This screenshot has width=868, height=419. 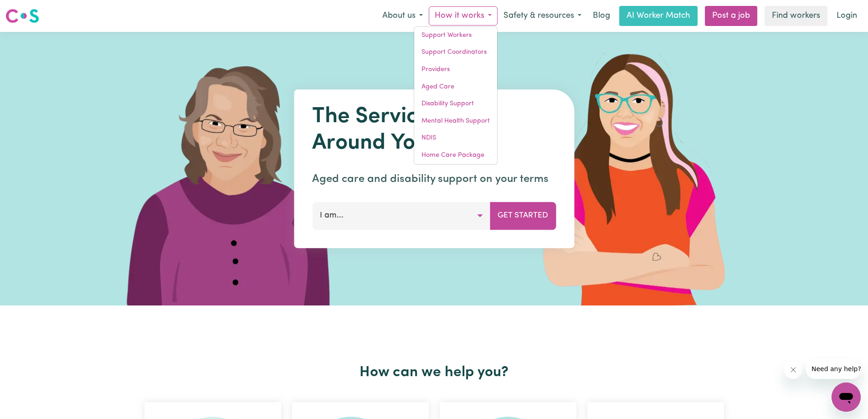 What do you see at coordinates (455, 35) in the screenshot?
I see `a: Support Workers` at bounding box center [455, 35].